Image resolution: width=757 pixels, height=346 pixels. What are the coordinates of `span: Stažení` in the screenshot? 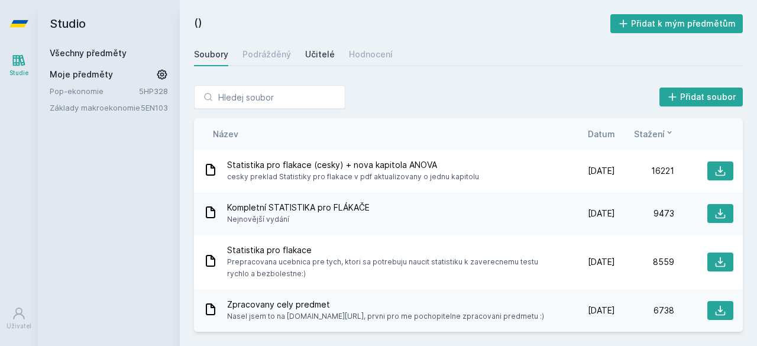 It's located at (650, 134).